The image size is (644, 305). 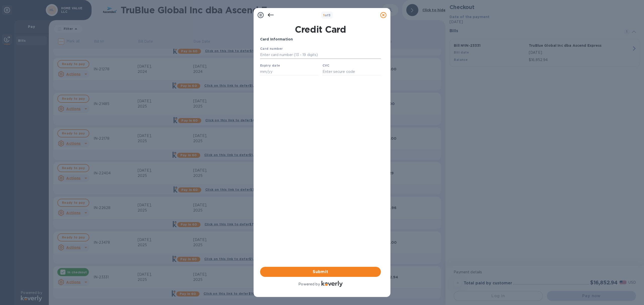 I want to click on b: Card Information, so click(x=277, y=39).